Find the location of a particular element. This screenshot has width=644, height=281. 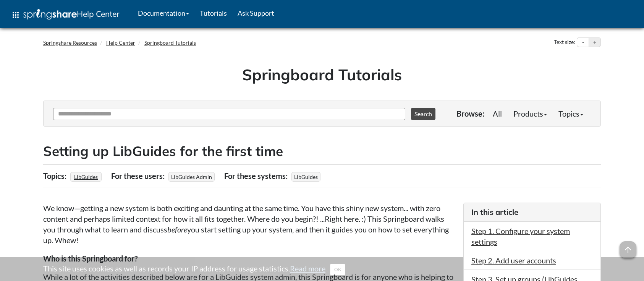

a: Step 1. Configure your system settings is located at coordinates (521, 236).